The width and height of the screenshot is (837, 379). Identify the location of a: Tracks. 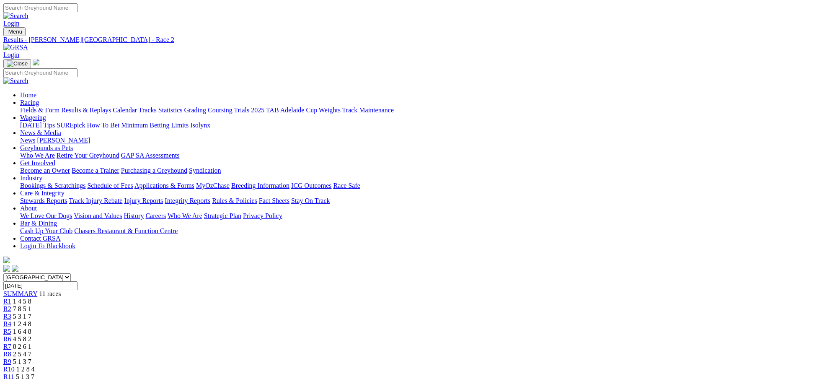
(147, 110).